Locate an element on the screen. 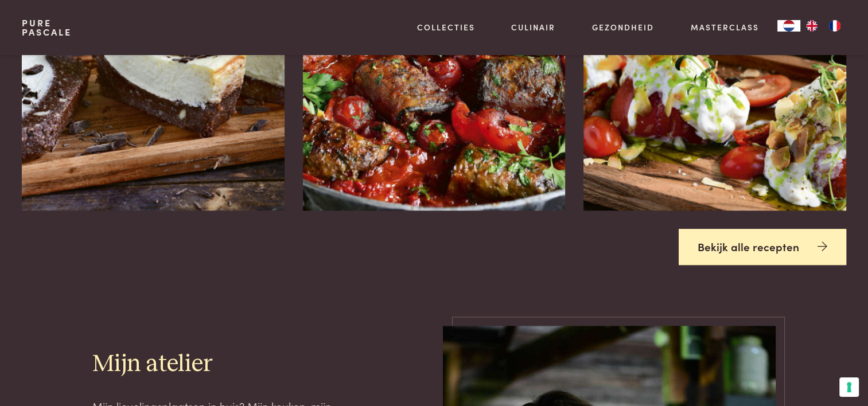  a: Bekijk alle recepten is located at coordinates (762, 246).